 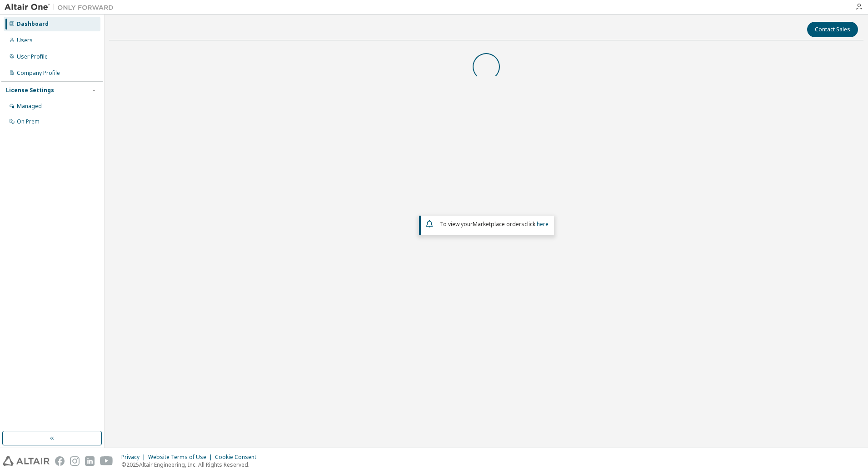 What do you see at coordinates (498, 223) in the screenshot?
I see `em: Marketplace orders` at bounding box center [498, 223].